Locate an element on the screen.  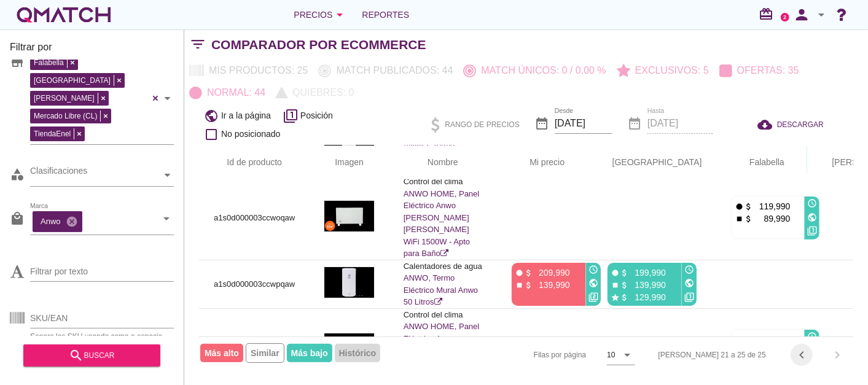
i: person is located at coordinates (801, 15).